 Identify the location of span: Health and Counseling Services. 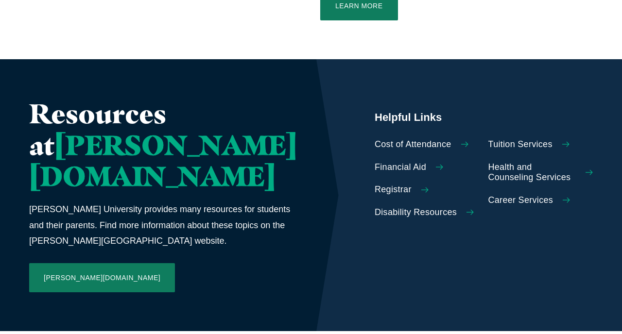
(532, 172).